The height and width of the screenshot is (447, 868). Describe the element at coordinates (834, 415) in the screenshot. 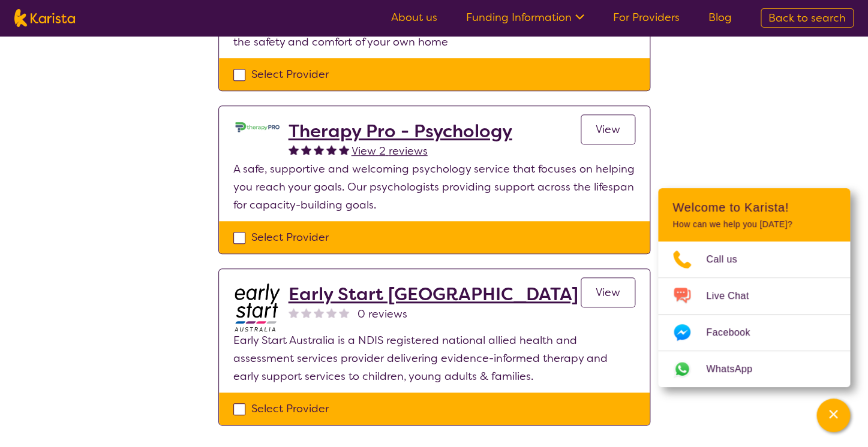

I see `button: Channel Menu` at that location.